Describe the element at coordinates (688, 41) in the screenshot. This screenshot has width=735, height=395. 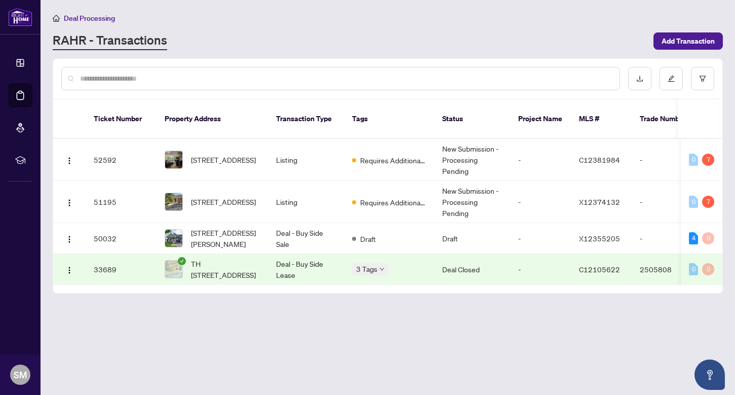
I see `button: Add Transaction` at that location.